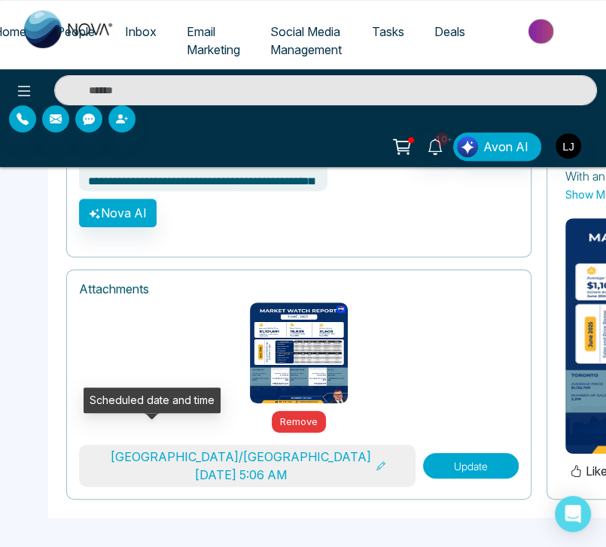  What do you see at coordinates (442, 139) in the screenshot?
I see `span: 10+` at bounding box center [442, 139].